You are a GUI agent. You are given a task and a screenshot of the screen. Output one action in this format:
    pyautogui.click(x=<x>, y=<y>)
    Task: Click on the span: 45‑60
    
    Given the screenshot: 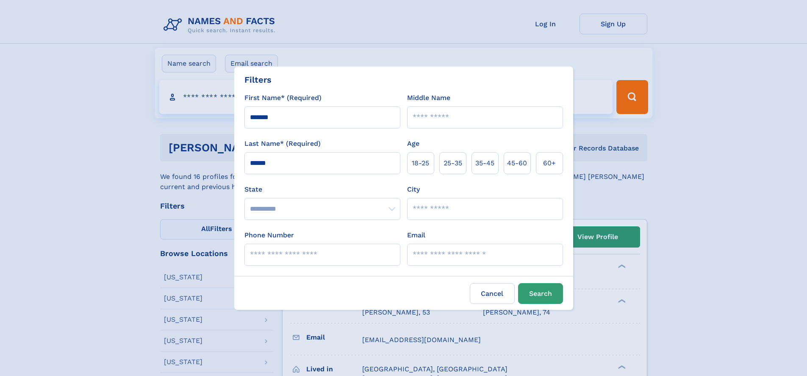 What is the action you would take?
    pyautogui.click(x=517, y=163)
    